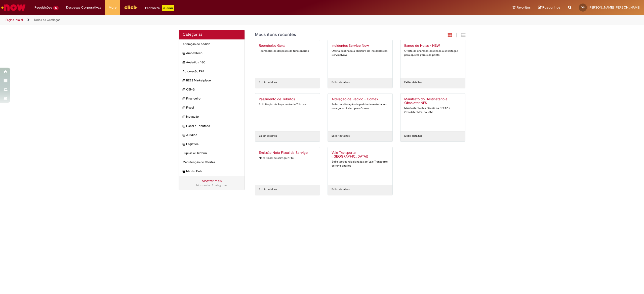 The image size is (644, 294). What do you see at coordinates (43, 7) in the screenshot?
I see `span: Requisições` at bounding box center [43, 7].